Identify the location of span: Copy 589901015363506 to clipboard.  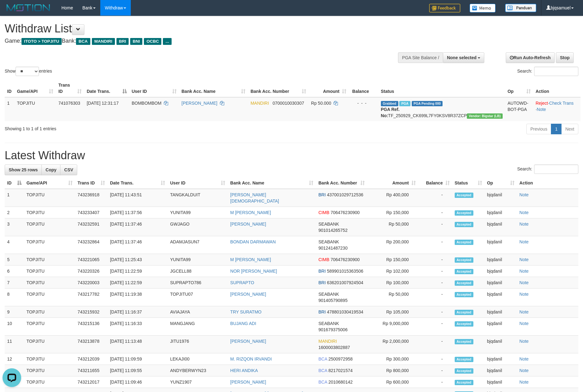
(345, 271).